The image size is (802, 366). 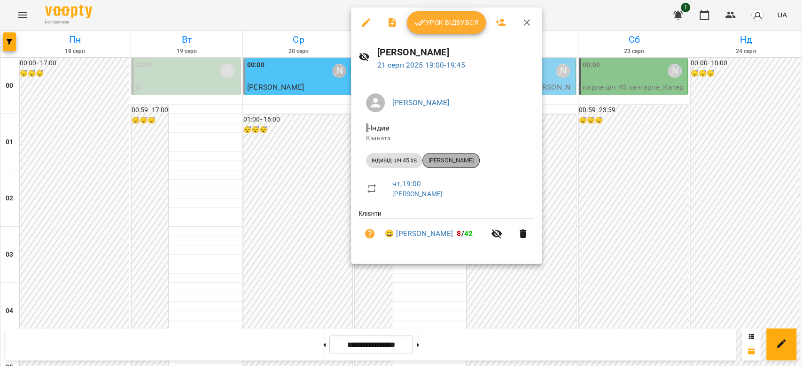 What do you see at coordinates (370, 234) in the screenshot?
I see `button: Візит ще не сплачено. Додати оплату?` at bounding box center [370, 234].